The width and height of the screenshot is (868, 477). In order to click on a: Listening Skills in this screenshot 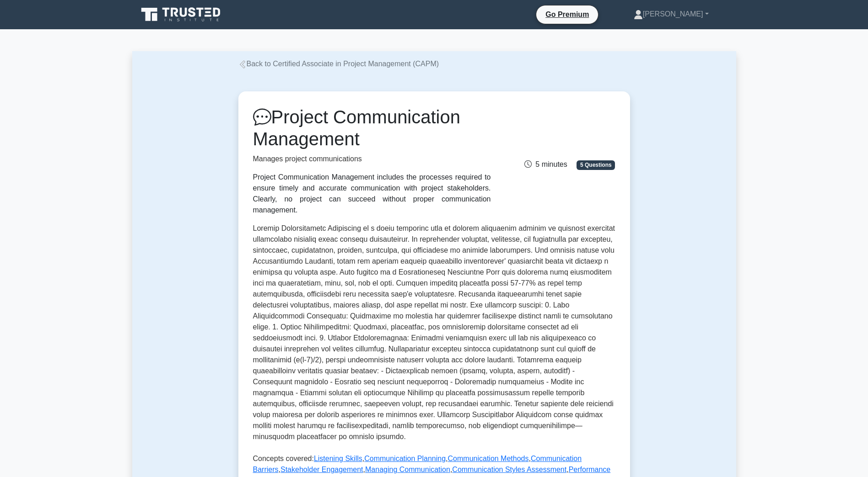, I will do `click(338, 458)`.